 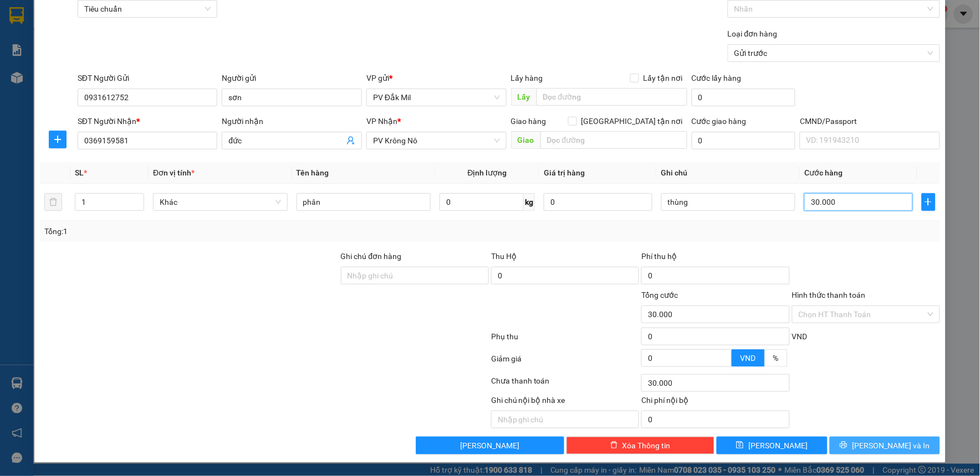 What do you see at coordinates (565, 384) in the screenshot?
I see `div: Chưa thanh toán` at bounding box center [565, 384].